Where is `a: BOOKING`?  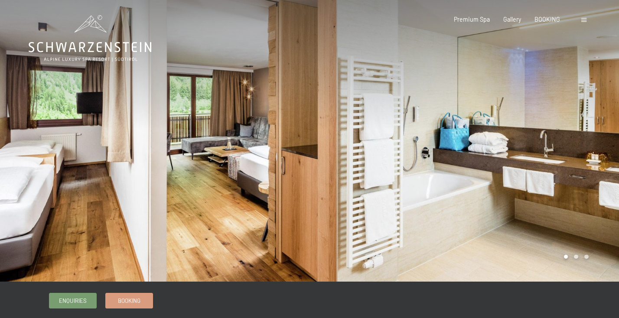 a: BOOKING is located at coordinates (547, 19).